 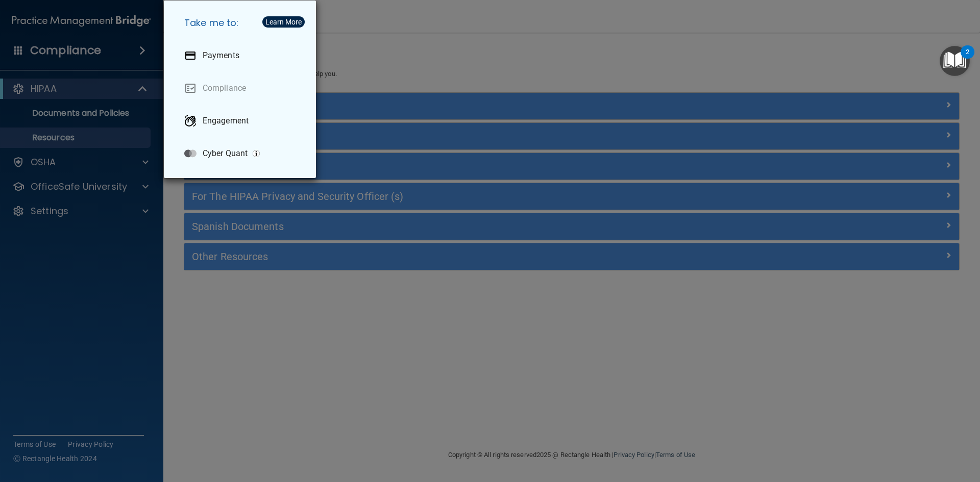 What do you see at coordinates (225, 154) in the screenshot?
I see `p: Cyber Quant` at bounding box center [225, 154].